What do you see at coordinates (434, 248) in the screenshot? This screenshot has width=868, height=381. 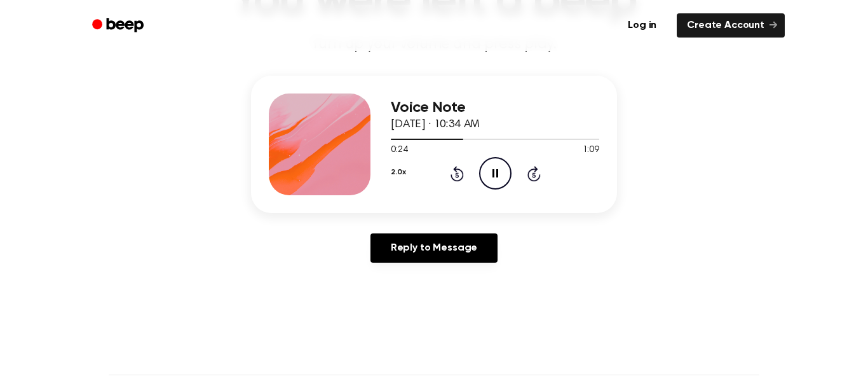 I see `a: Reply to Message` at bounding box center [434, 248].